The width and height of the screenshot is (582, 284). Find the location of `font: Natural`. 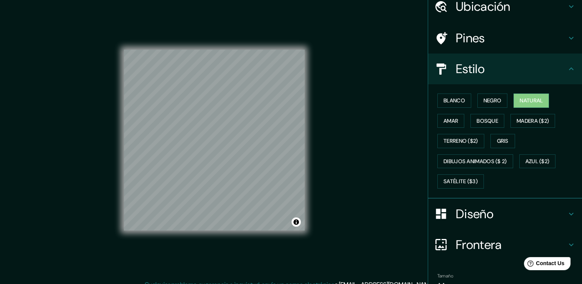

font: Natural is located at coordinates (531, 100).